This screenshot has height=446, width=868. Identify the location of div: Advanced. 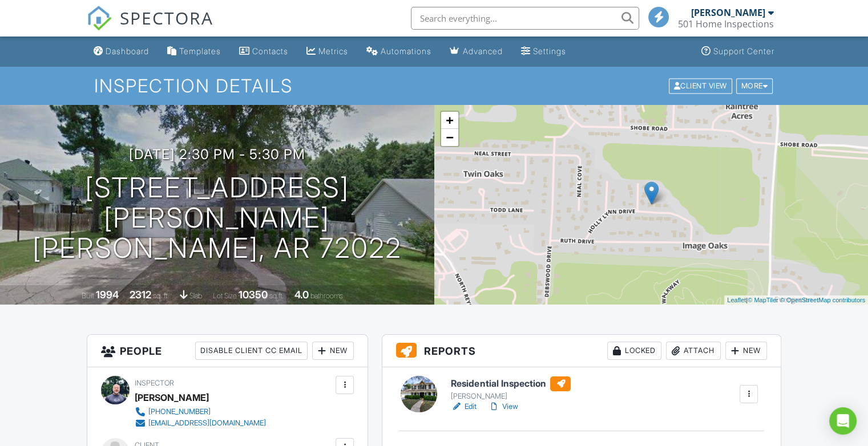
(483, 51).